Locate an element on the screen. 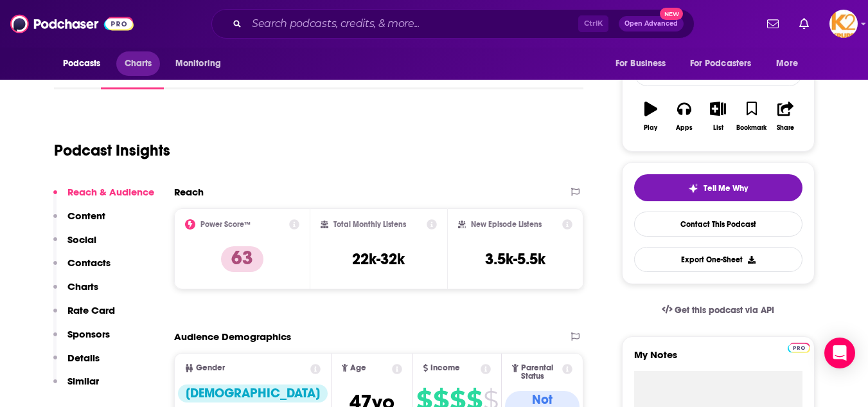  span: Charts is located at coordinates (138, 63).